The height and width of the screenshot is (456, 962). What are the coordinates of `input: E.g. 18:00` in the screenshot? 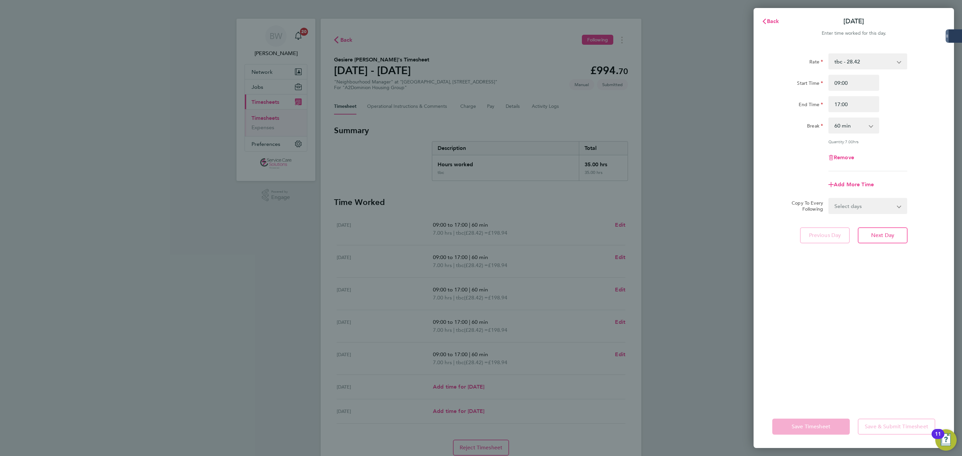 It's located at (854, 104).